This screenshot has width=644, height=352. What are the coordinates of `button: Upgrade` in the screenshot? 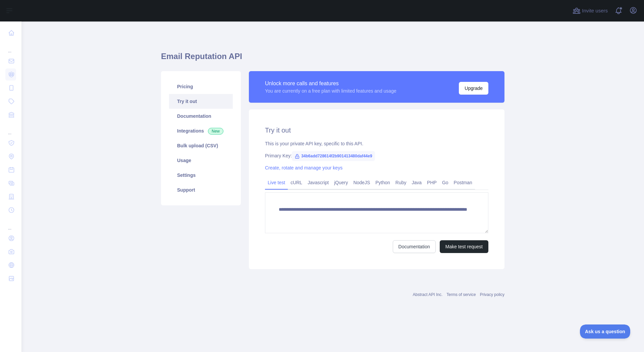 It's located at (473, 89).